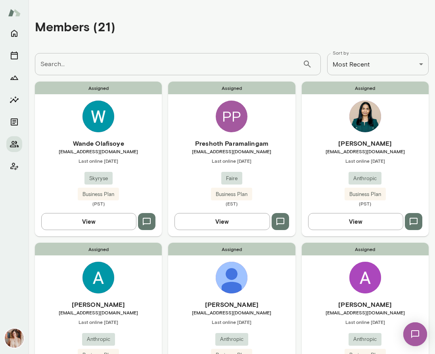 The width and height of the screenshot is (435, 354). I want to click on div: Most Recent, so click(378, 64).